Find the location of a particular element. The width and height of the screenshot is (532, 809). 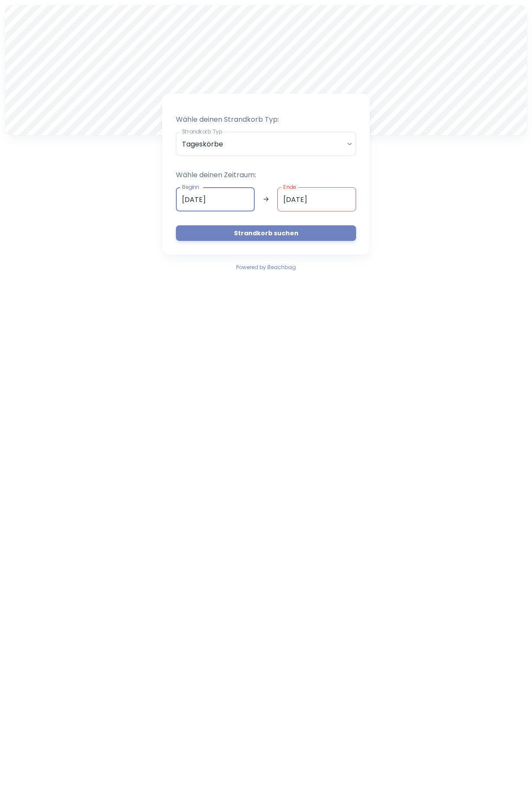

p: Wähle deinen Strandkorb Typ: is located at coordinates (266, 119).